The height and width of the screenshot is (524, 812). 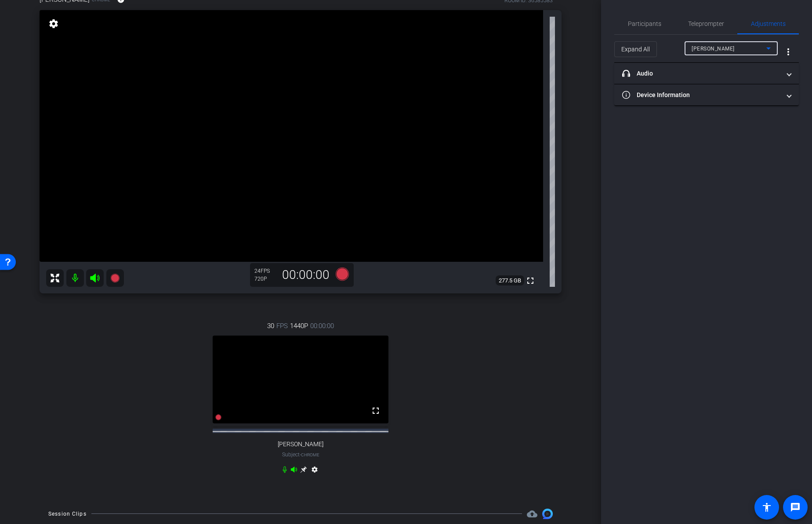 What do you see at coordinates (795, 507) in the screenshot?
I see `mat-icon: message` at bounding box center [795, 507].